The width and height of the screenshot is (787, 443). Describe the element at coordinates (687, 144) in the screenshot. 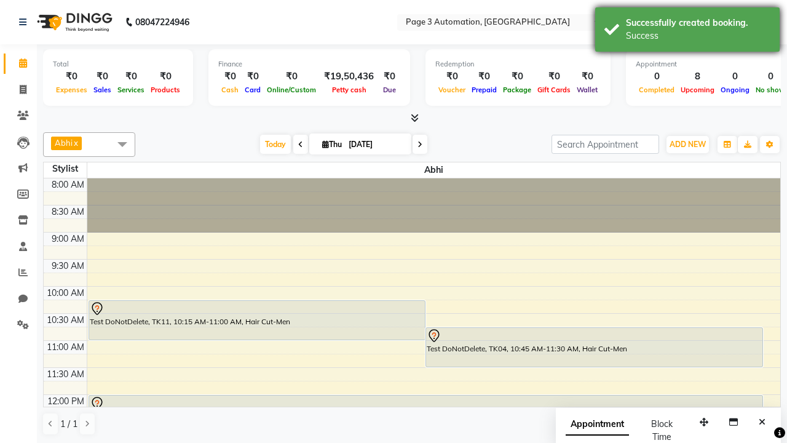

I see `span: ADD NEW` at that location.